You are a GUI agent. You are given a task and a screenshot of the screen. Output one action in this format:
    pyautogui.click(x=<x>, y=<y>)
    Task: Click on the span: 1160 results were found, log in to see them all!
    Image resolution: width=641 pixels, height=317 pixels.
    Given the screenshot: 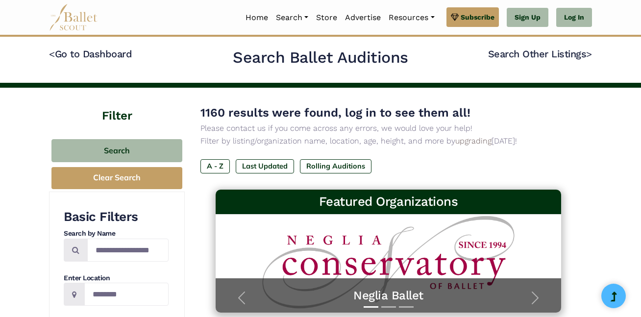 What is the action you would take?
    pyautogui.click(x=335, y=113)
    